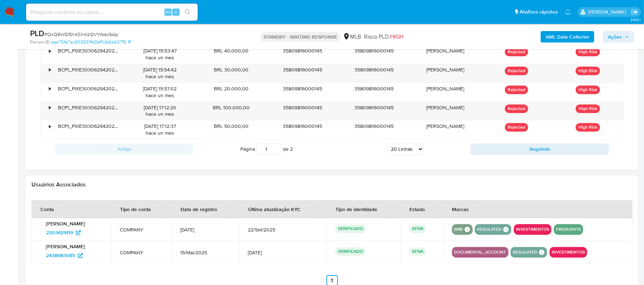  Describe the element at coordinates (168, 12) in the screenshot. I see `span: Alt` at that location.